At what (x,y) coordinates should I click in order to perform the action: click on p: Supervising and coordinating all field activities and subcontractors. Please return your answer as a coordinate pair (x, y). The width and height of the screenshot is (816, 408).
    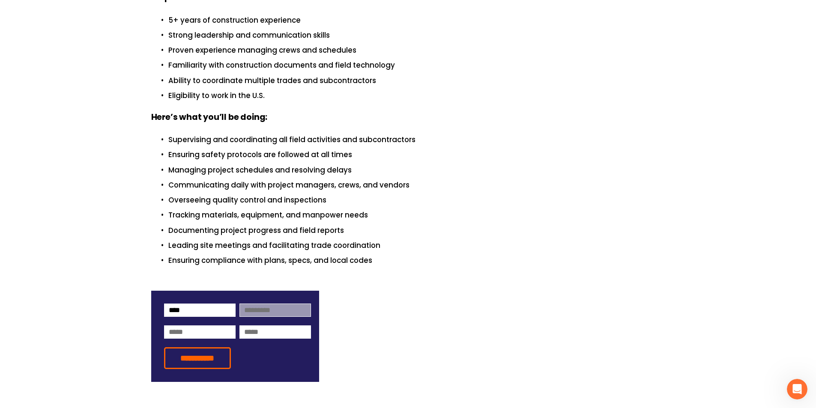
    Looking at the image, I should click on (417, 140).